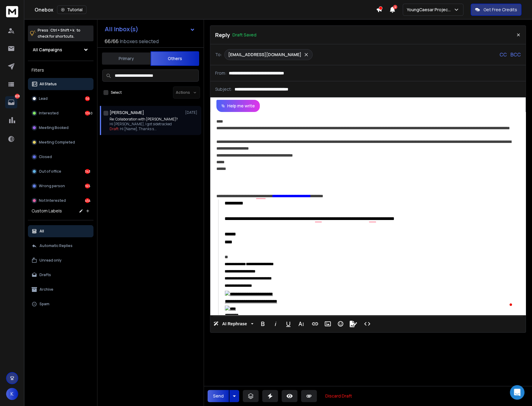 Image resolution: width=532 pixels, height=406 pixels. I want to click on p: Wrong person, so click(52, 186).